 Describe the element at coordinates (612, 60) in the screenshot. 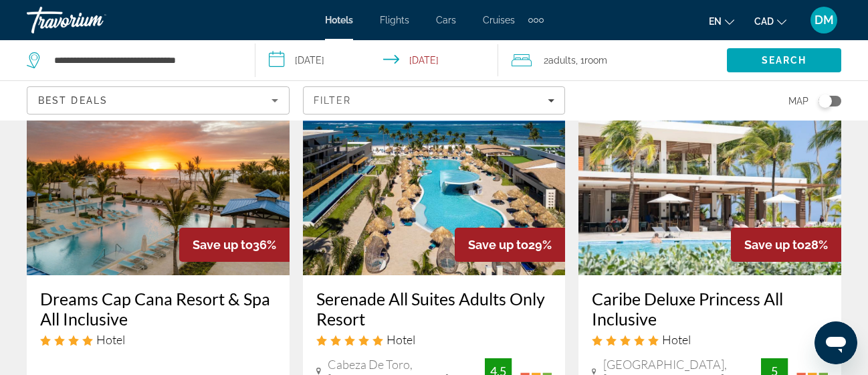

I see `button: Travelers: 2 adults, 0 children` at that location.